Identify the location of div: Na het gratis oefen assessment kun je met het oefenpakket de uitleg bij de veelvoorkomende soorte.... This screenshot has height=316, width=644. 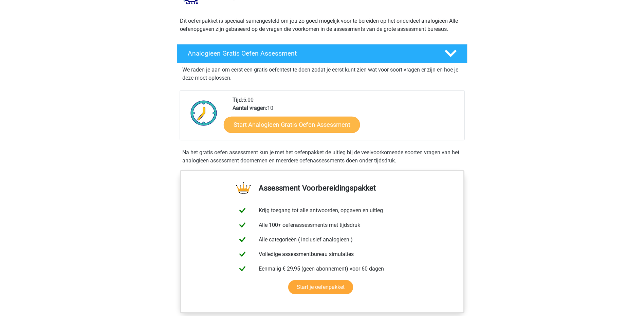
(322, 157).